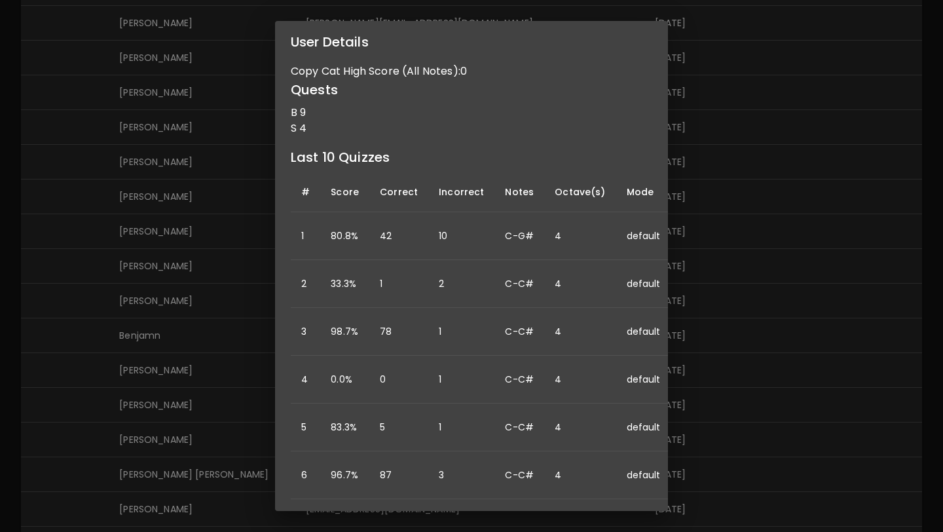 The height and width of the screenshot is (532, 943). Describe the element at coordinates (520, 236) in the screenshot. I see `td: C-G#` at that location.